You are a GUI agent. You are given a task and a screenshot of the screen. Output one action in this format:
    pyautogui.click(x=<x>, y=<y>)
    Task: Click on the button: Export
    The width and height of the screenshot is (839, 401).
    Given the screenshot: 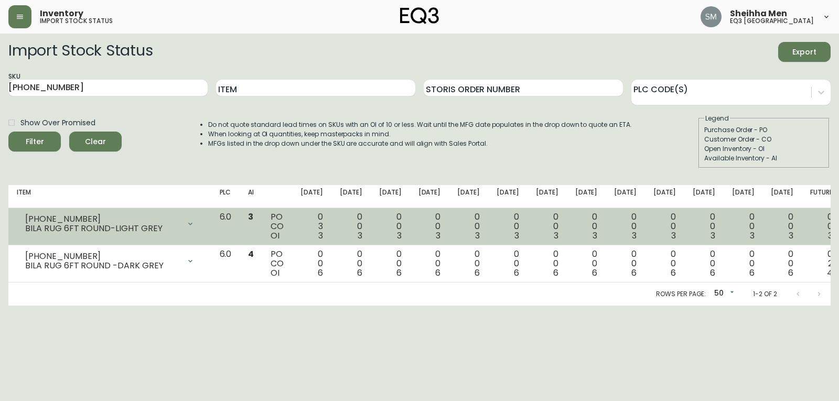 What is the action you would take?
    pyautogui.click(x=804, y=52)
    